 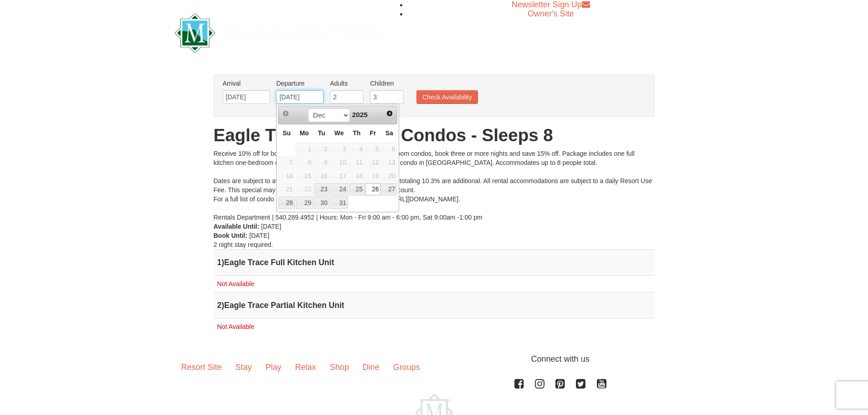 I want to click on span: 14, so click(x=286, y=176).